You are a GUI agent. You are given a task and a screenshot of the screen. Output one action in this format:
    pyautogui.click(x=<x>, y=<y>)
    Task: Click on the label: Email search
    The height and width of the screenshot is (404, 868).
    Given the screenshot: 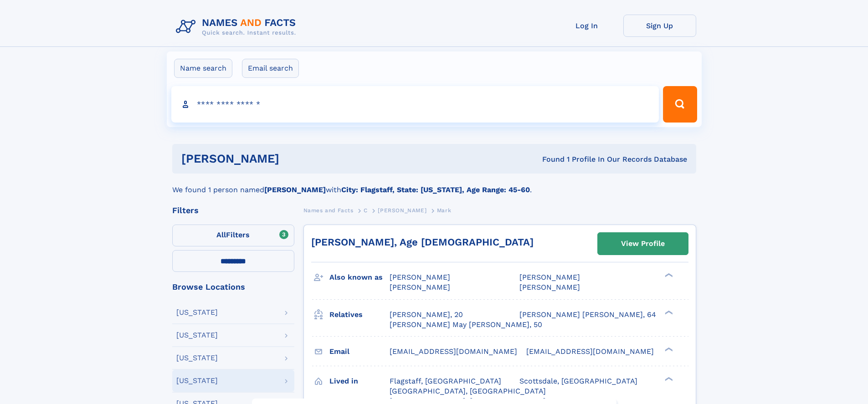 What is the action you would take?
    pyautogui.click(x=270, y=68)
    